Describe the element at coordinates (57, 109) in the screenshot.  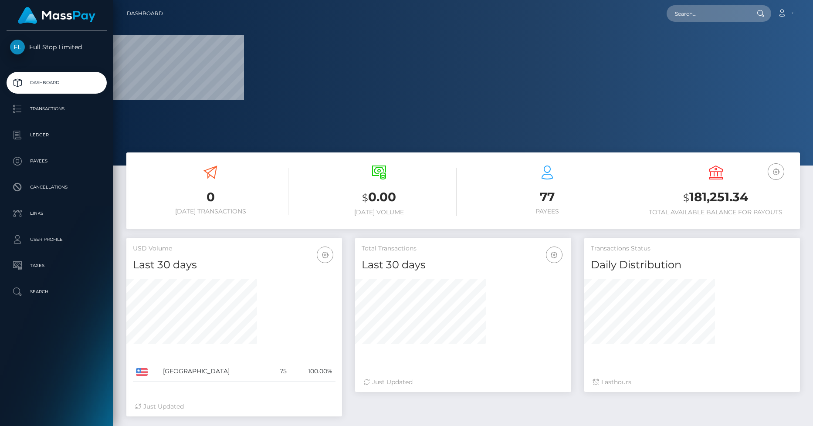
I see `p: Transactions` at that location.